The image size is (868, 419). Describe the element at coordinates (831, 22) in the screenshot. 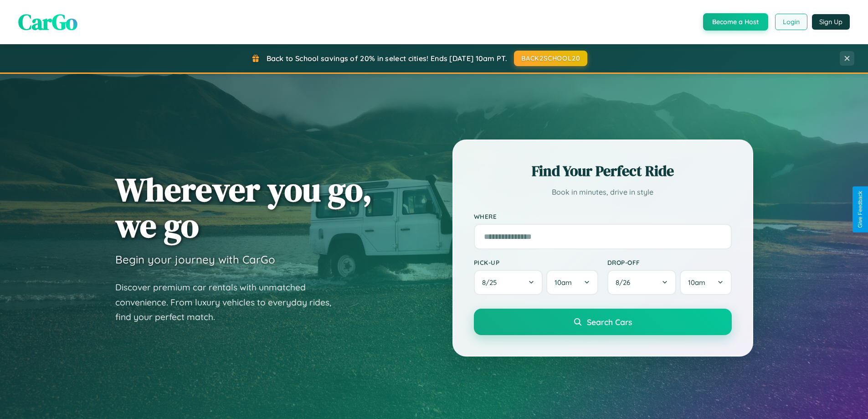

I see `button: Sign Up` at that location.